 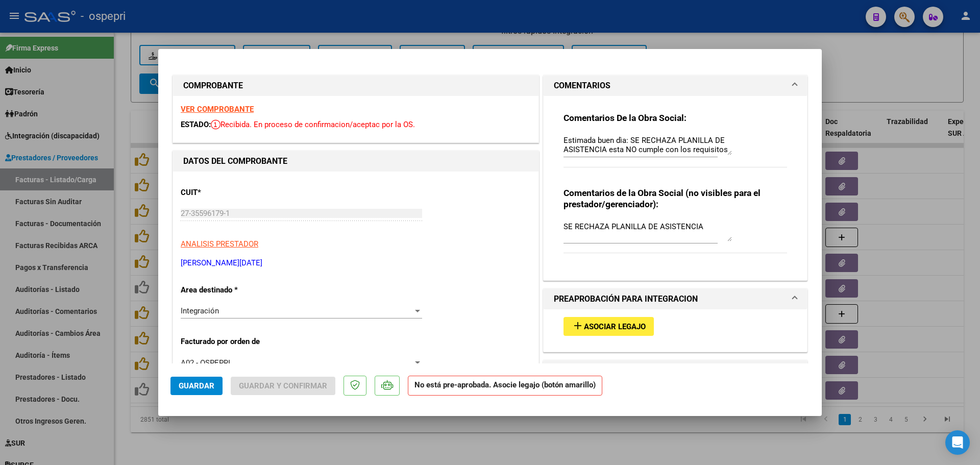 I want to click on strong: COMPROBANTE, so click(x=213, y=86).